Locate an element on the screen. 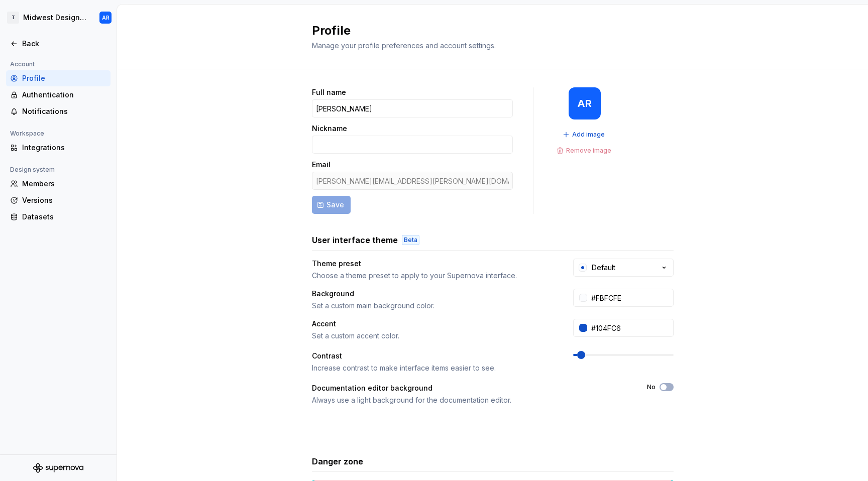 The width and height of the screenshot is (868, 481). h2: Profile is located at coordinates (487, 30).